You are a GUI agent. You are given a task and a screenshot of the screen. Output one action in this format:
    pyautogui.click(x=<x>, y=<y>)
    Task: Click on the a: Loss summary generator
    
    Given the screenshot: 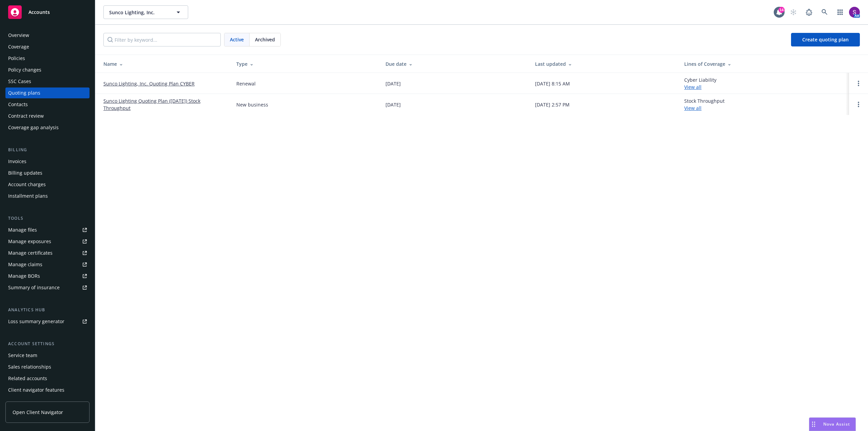 What is the action you would take?
    pyautogui.click(x=47, y=322)
    